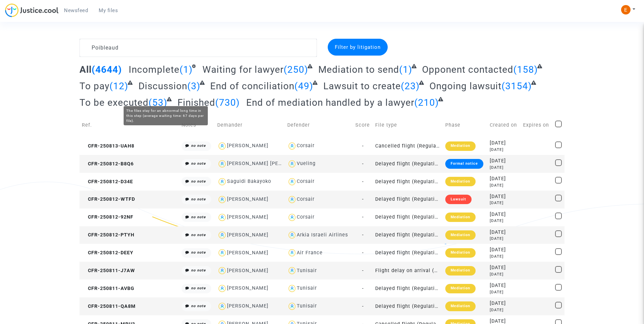 This screenshot has width=644, height=324. I want to click on span: (4644), so click(107, 69).